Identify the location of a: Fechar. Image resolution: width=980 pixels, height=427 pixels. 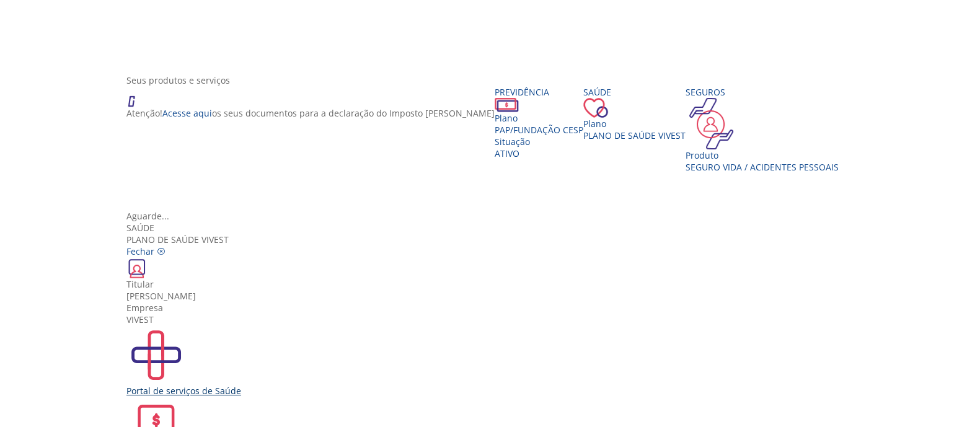
(146, 251).